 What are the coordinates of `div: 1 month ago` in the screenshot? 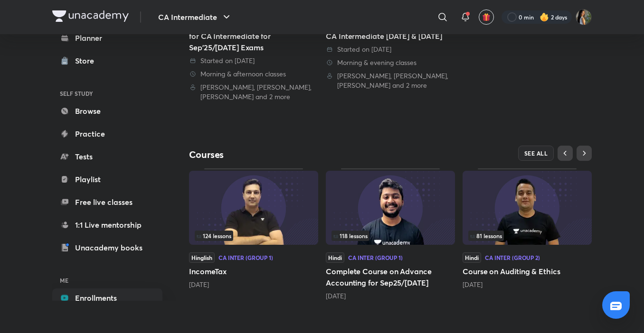 It's located at (254, 285).